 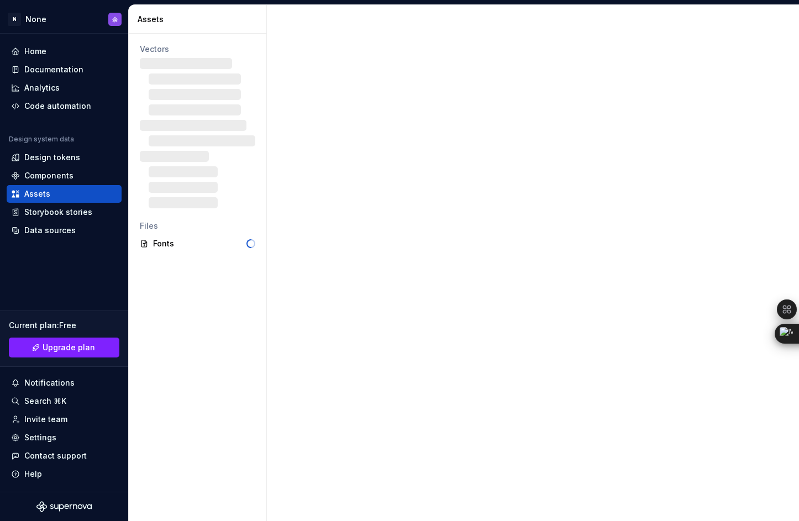 What do you see at coordinates (64, 194) in the screenshot?
I see `a: Assets` at bounding box center [64, 194].